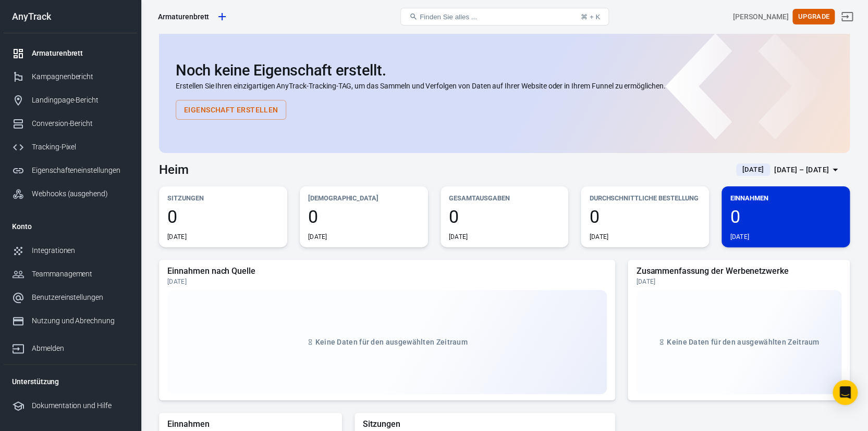 The width and height of the screenshot is (868, 431). I want to click on a: Conversion-Bericht, so click(70, 124).